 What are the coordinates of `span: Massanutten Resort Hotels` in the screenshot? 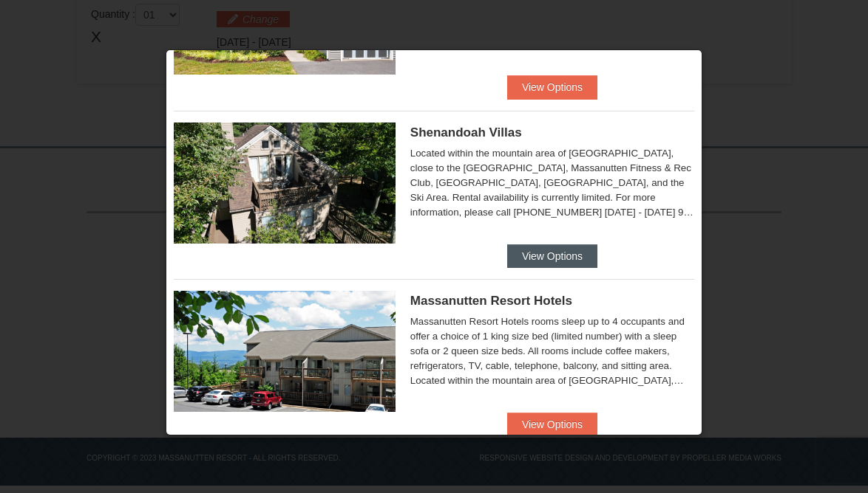 It's located at (490, 300).